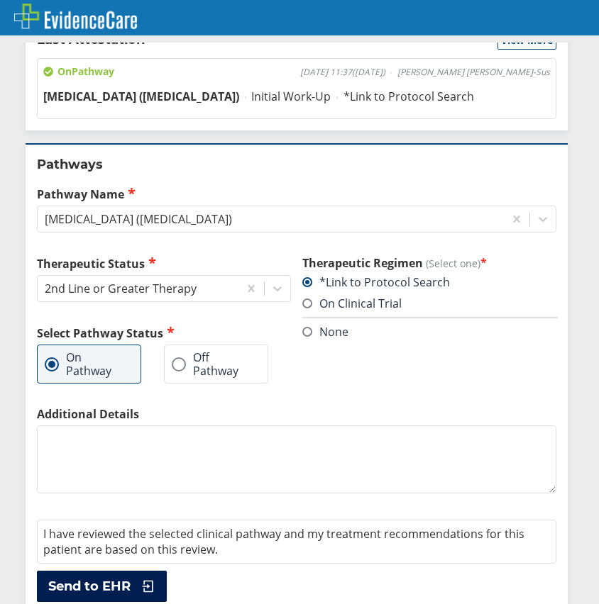 Image resolution: width=599 pixels, height=604 pixels. What do you see at coordinates (209, 364) in the screenshot?
I see `label: Off Pathway` at bounding box center [209, 364].